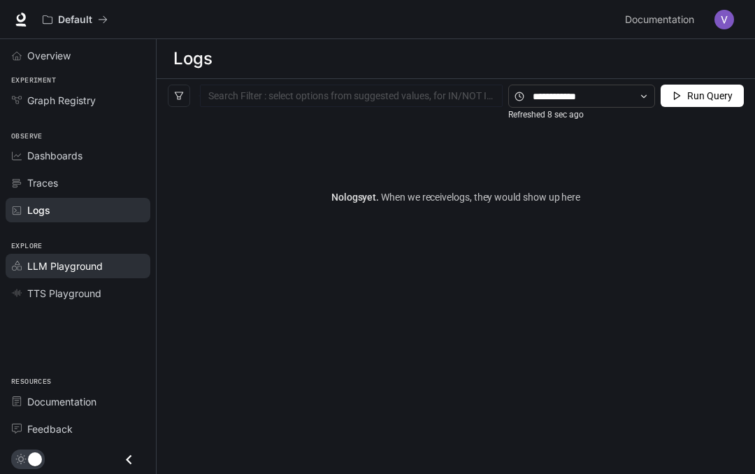 Image resolution: width=755 pixels, height=474 pixels. What do you see at coordinates (479, 197) in the screenshot?
I see `span: When we receive logs , they would show up here` at bounding box center [479, 197].